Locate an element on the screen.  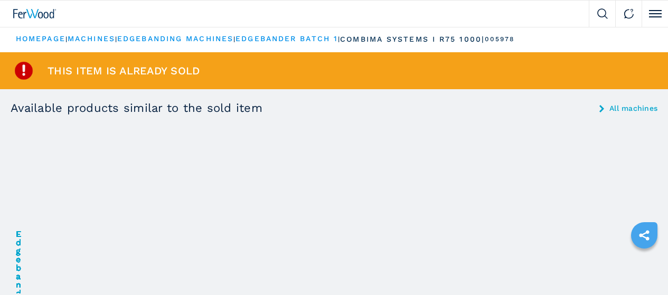
a: machines is located at coordinates (91, 39).